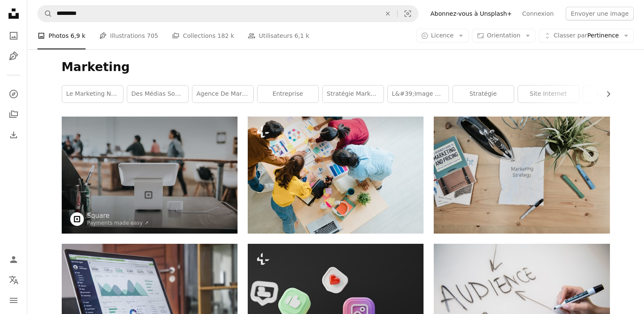 The width and height of the screenshot is (644, 314). Describe the element at coordinates (14, 56) in the screenshot. I see `a: Illustrations` at that location.